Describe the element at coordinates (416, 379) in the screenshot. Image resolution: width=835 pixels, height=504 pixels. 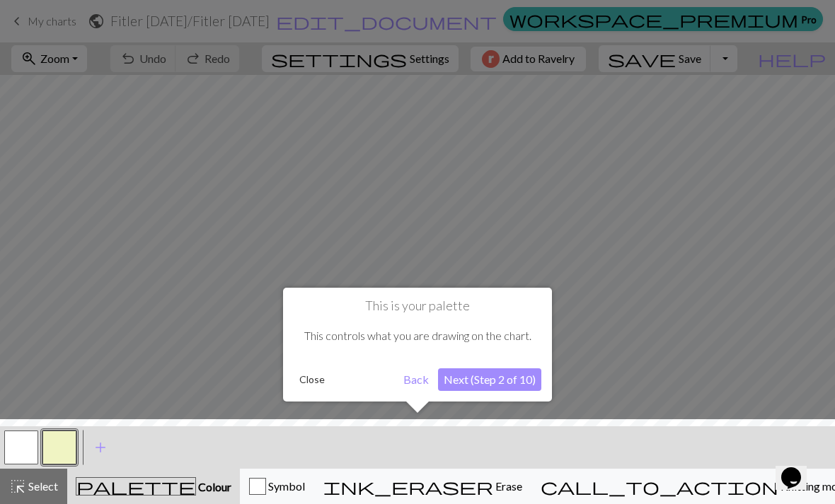
I see `button: Back` at that location.